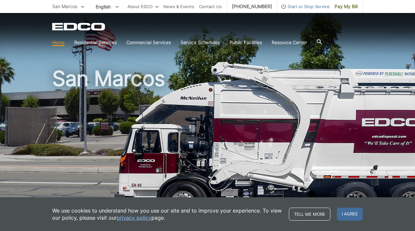  What do you see at coordinates (200, 42) in the screenshot?
I see `a: Service Schedules` at bounding box center [200, 42].